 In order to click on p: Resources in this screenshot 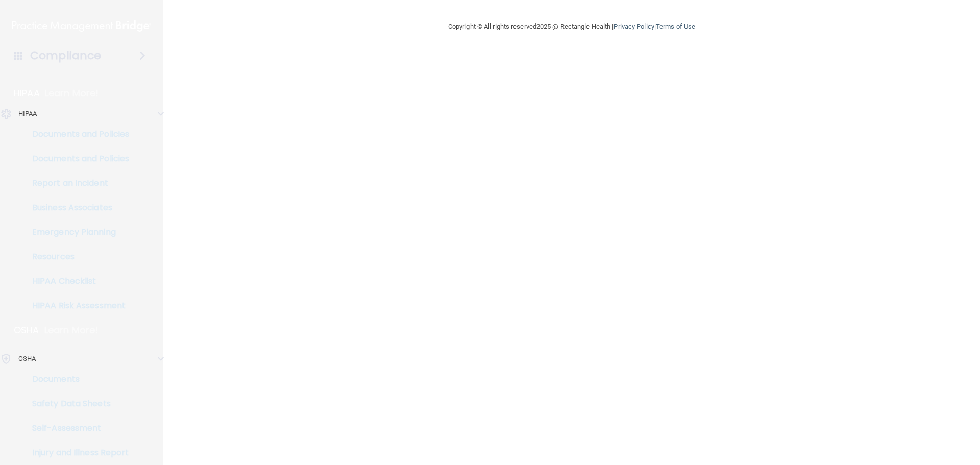, I will do `click(77, 257)`.